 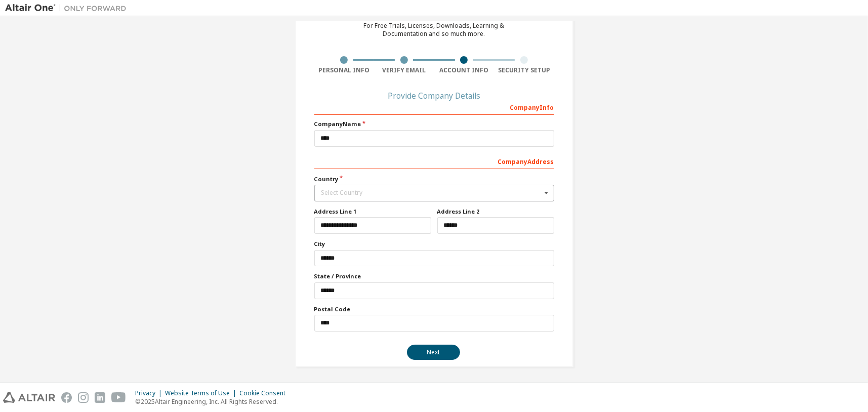 I want to click on img: facebook.svg, so click(x=66, y=397).